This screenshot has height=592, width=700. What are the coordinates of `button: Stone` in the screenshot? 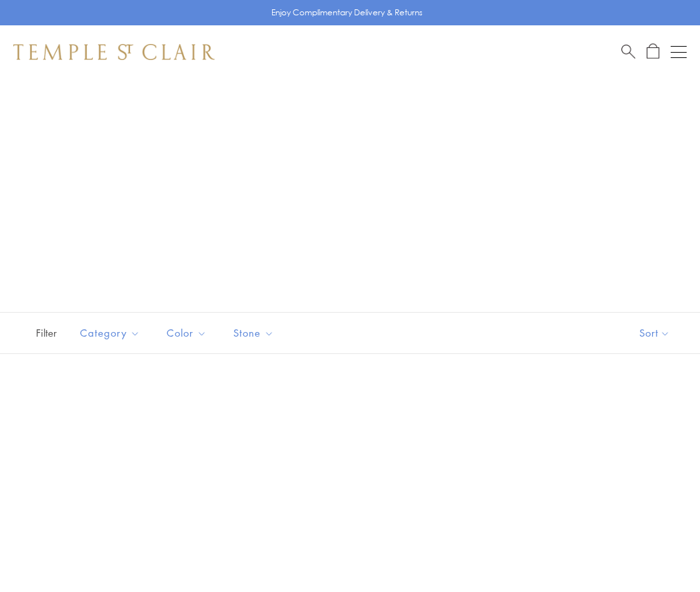 It's located at (253, 333).